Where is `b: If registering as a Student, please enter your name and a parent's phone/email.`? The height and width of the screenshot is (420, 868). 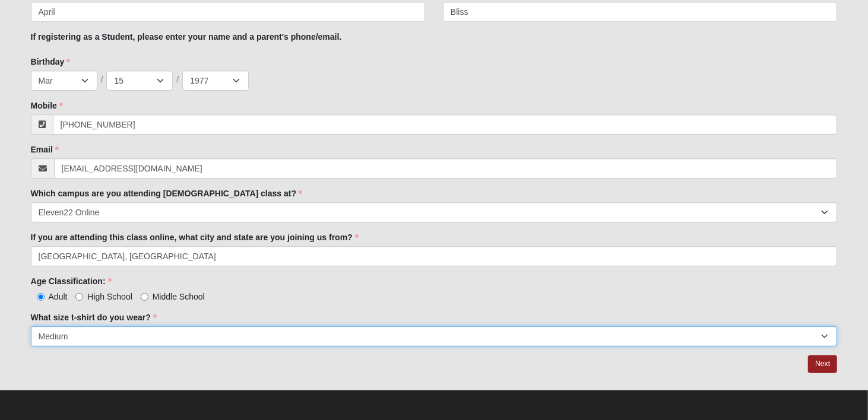 b: If registering as a Student, please enter your name and a parent's phone/email. is located at coordinates (186, 36).